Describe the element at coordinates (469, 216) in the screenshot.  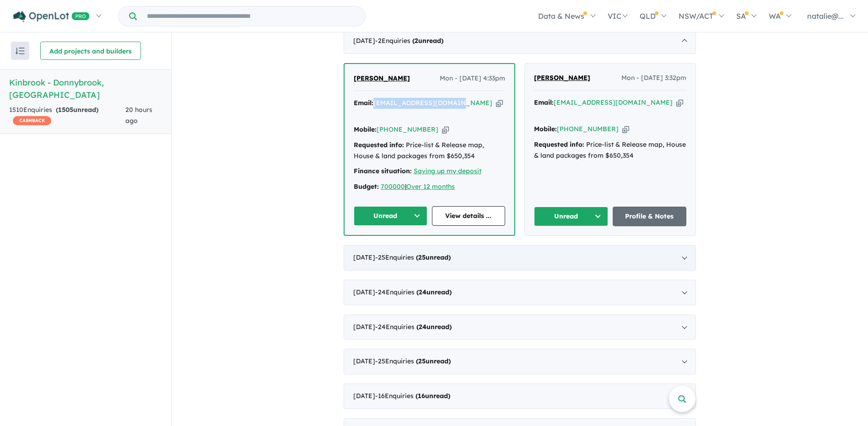
I see `a: View details ...` at that location.